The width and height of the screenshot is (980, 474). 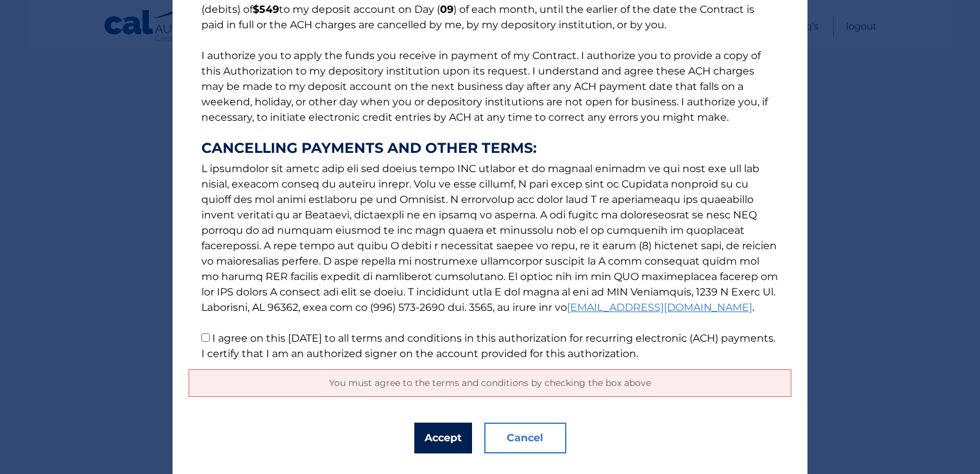 I want to click on button: Accept, so click(x=443, y=438).